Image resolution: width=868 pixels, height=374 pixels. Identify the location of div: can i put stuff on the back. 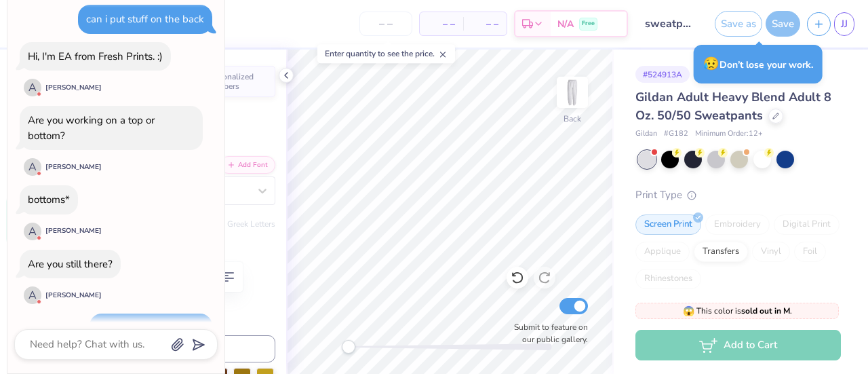
(145, 19).